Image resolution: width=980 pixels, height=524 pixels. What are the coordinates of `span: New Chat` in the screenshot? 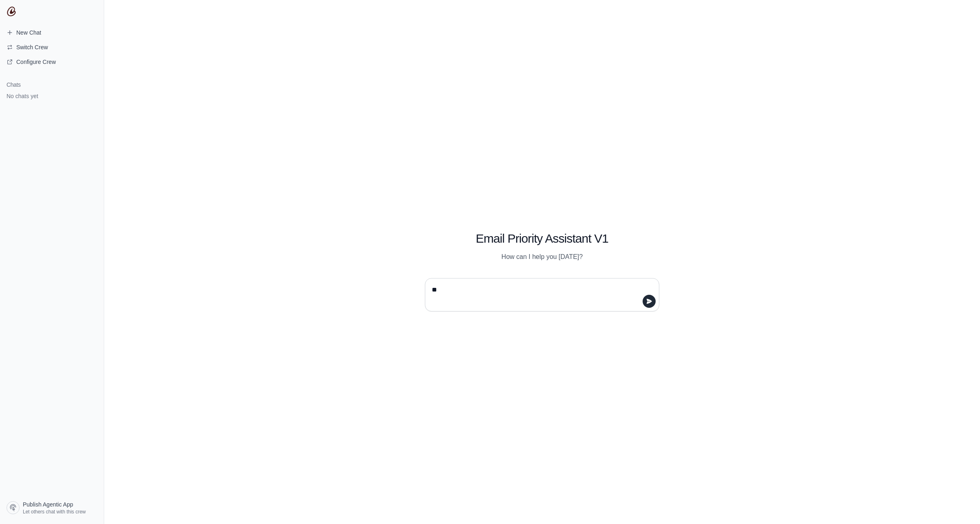 It's located at (29, 32).